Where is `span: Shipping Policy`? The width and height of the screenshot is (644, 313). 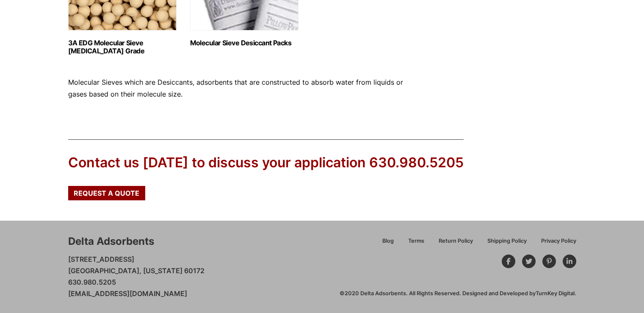 span: Shipping Policy is located at coordinates (507, 241).